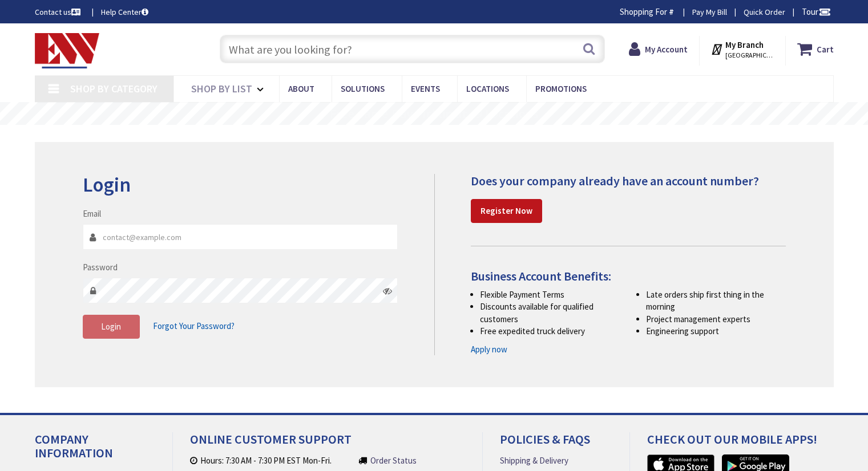 The height and width of the screenshot is (471, 868). Describe the element at coordinates (550, 331) in the screenshot. I see `li: Free expedited truck delivery` at that location.